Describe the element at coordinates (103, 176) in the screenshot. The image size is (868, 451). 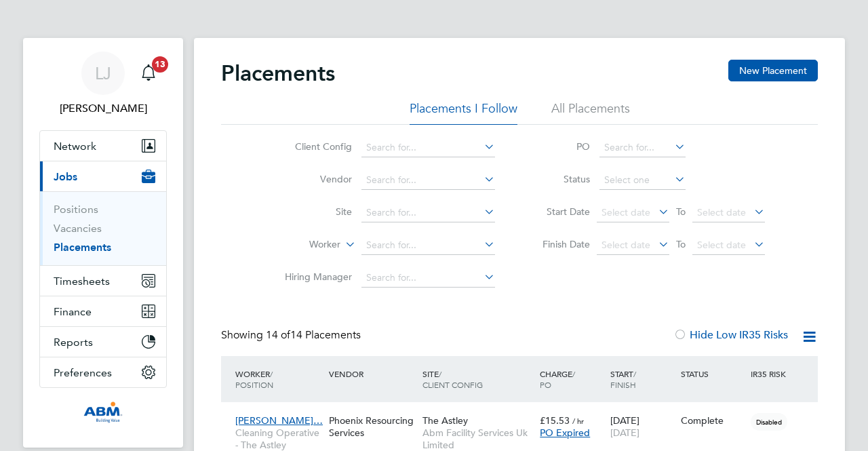
I see `button: Jobs` at that location.